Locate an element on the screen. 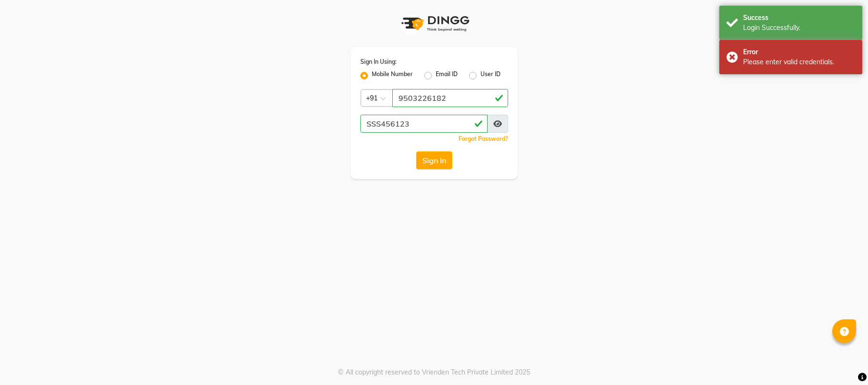 Image resolution: width=868 pixels, height=385 pixels. button: Sign In is located at coordinates (434, 160).